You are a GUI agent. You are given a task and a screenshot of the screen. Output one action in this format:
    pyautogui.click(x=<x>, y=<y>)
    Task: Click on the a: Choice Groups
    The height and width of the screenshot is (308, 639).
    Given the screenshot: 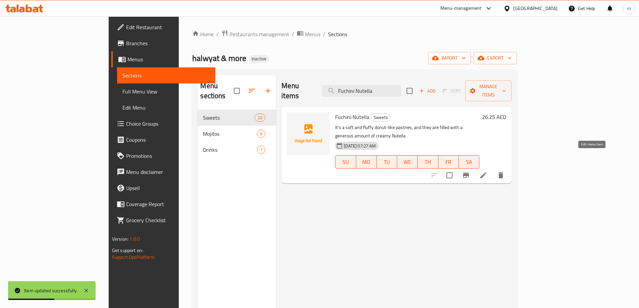 What is the action you would take?
    pyautogui.click(x=163, y=124)
    